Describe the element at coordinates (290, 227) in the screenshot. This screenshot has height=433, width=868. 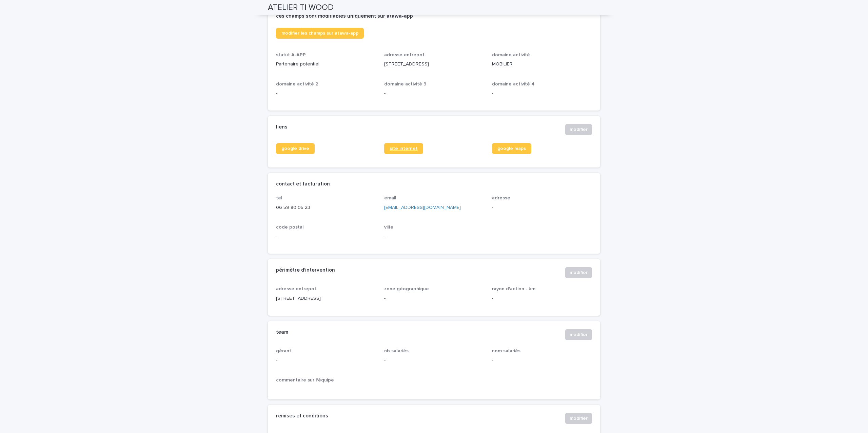
I see `span: code postal` at that location.